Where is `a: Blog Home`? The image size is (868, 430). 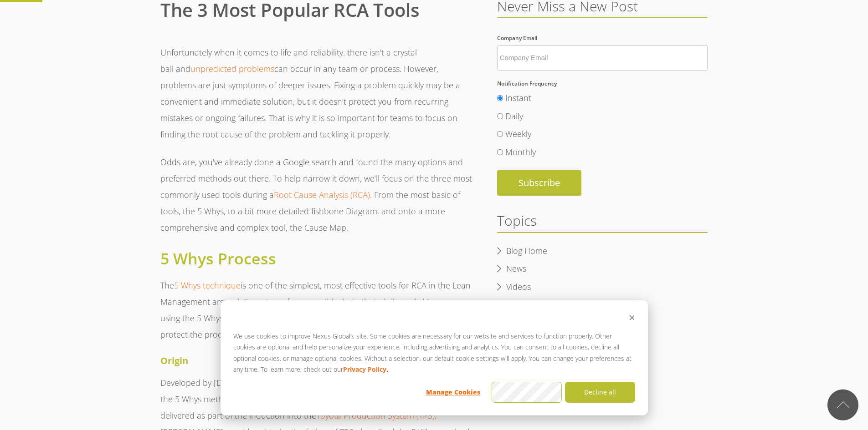
a: Blog Home is located at coordinates (527, 251).